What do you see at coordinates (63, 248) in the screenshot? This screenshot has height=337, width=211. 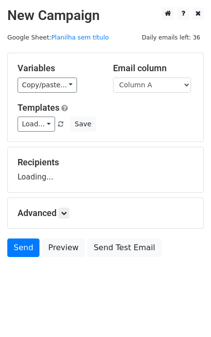 I see `a: Preview` at bounding box center [63, 248].